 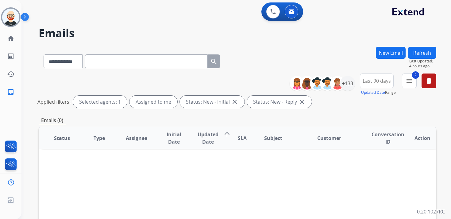 What do you see at coordinates (242, 138) in the screenshot?
I see `span: SLA` at bounding box center [242, 138].